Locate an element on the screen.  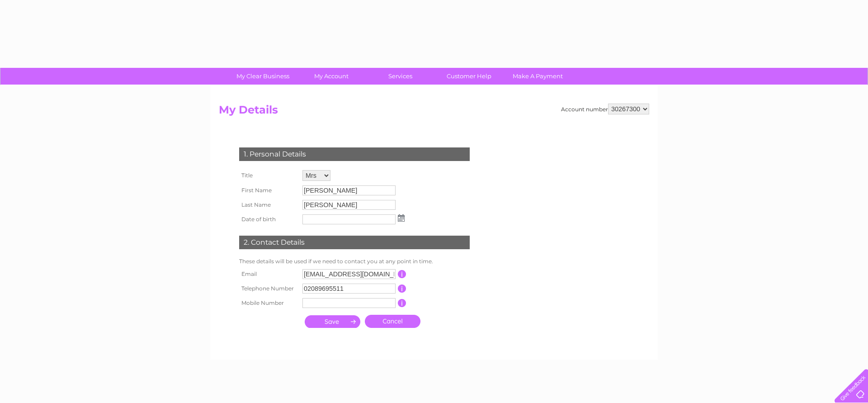
a: Customer Help is located at coordinates (469, 76).